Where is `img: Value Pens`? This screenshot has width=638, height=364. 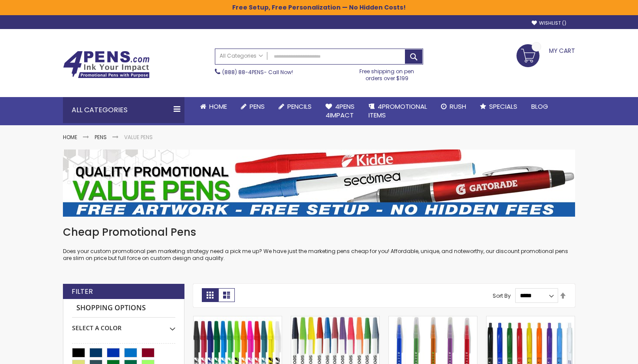
img: Value Pens is located at coordinates (319, 183).